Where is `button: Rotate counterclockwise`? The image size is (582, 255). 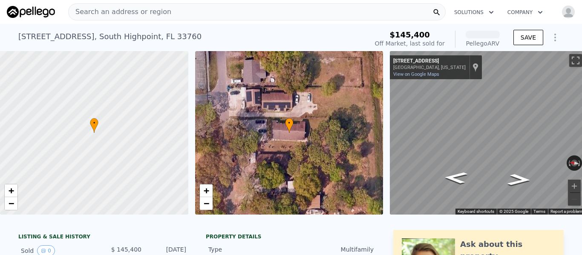 button: Rotate counterclockwise is located at coordinates (569, 163).